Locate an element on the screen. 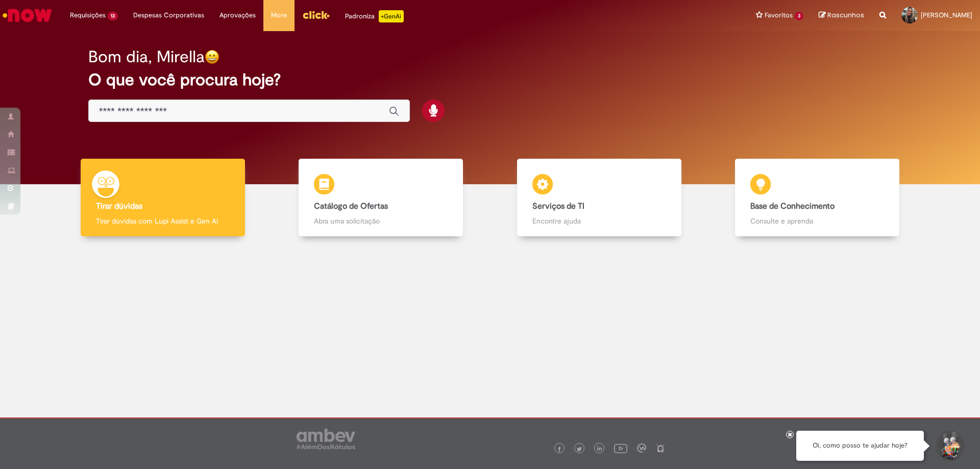  div: Oi, como posso te ajudar hoje? is located at coordinates (860, 446).